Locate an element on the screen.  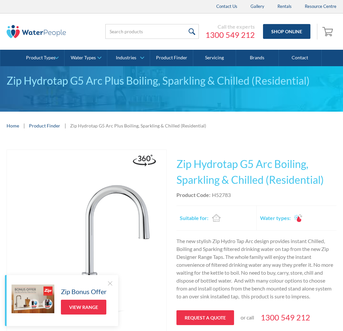
img: shopping cart is located at coordinates (329, 31).